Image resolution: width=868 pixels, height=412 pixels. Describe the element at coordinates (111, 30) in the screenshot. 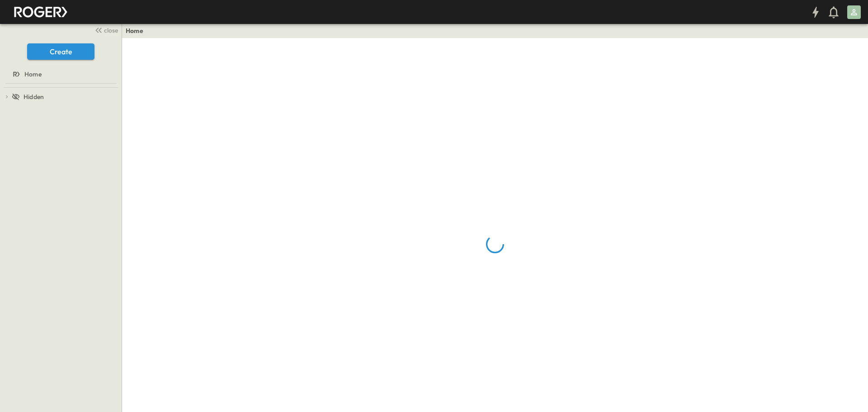

I see `span: close` at that location.